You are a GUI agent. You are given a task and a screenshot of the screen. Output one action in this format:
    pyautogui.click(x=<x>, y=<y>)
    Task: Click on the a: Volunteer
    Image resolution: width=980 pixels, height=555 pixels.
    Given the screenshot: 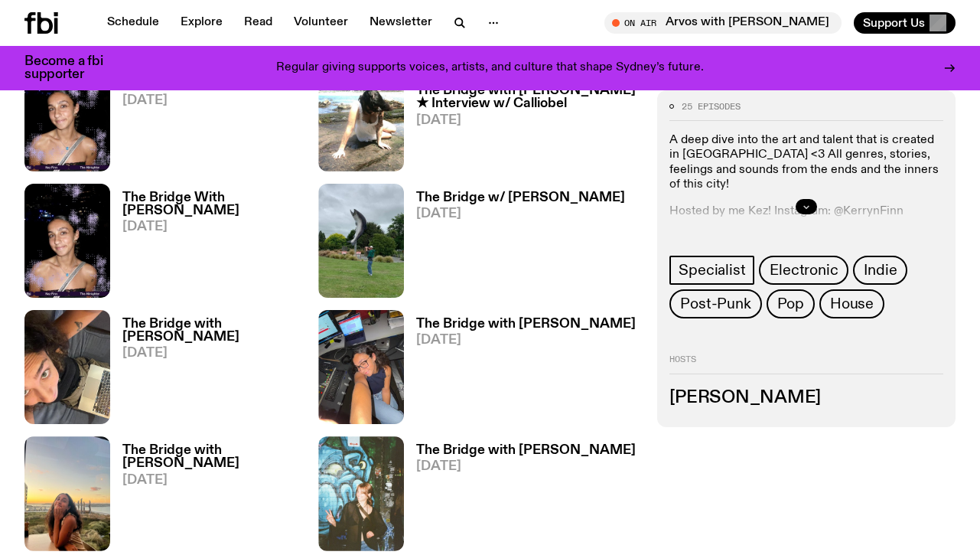 What is the action you would take?
    pyautogui.click(x=320, y=23)
    